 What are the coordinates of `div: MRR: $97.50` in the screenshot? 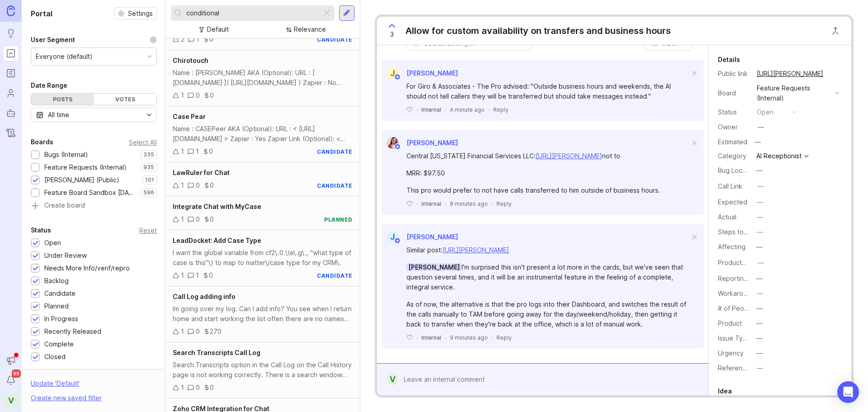 It's located at (548, 173).